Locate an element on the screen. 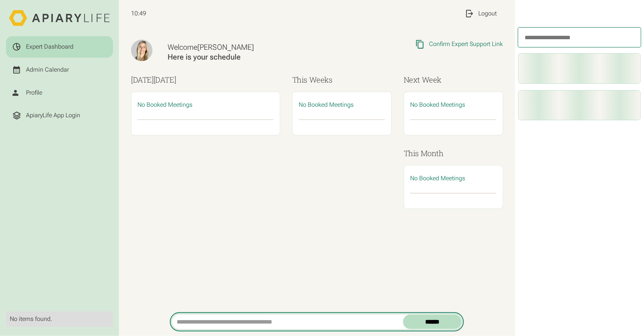 The height and width of the screenshot is (336, 644). div: Here is your schedule is located at coordinates (250, 57).